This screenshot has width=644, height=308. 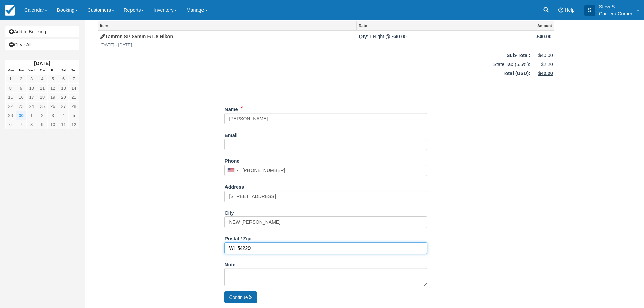 What do you see at coordinates (517, 73) in the screenshot?
I see `strong: Total ( ):` at bounding box center [517, 73].